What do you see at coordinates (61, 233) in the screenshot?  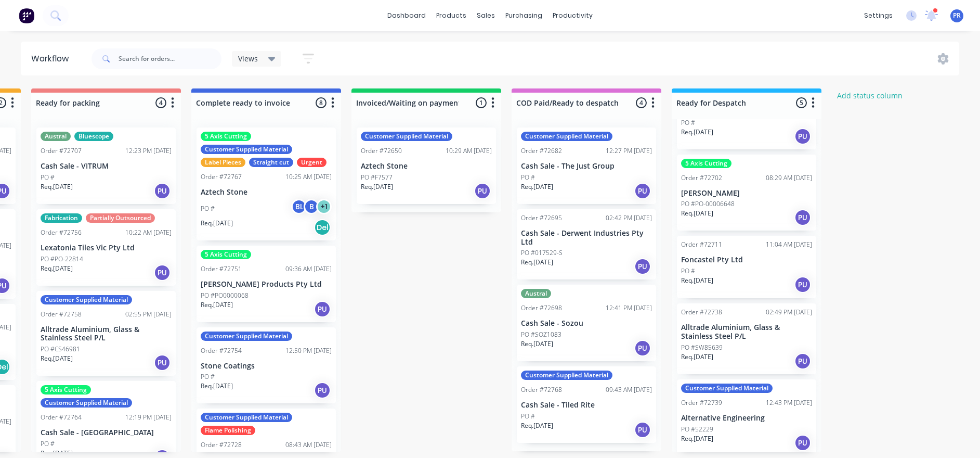 I see `div: Order #72756` at bounding box center [61, 233].